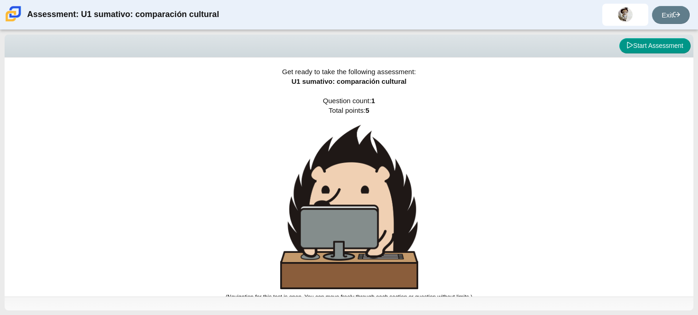 The height and width of the screenshot is (315, 698). What do you see at coordinates (654, 46) in the screenshot?
I see `button: Start Assessment` at bounding box center [654, 46].